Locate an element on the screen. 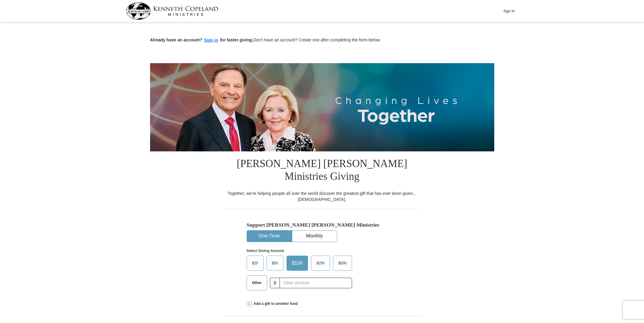 This screenshot has width=644, height=323. button: Sign in is located at coordinates (211, 40).